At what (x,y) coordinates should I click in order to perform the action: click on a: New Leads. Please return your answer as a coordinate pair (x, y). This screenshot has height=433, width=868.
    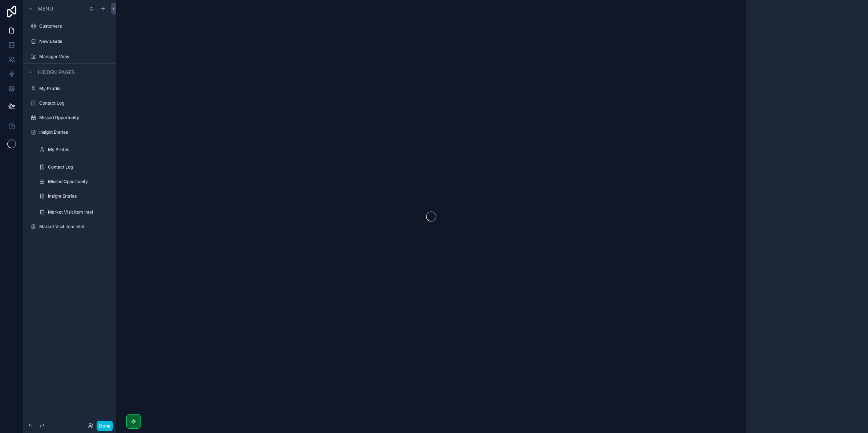
    Looking at the image, I should click on (74, 41).